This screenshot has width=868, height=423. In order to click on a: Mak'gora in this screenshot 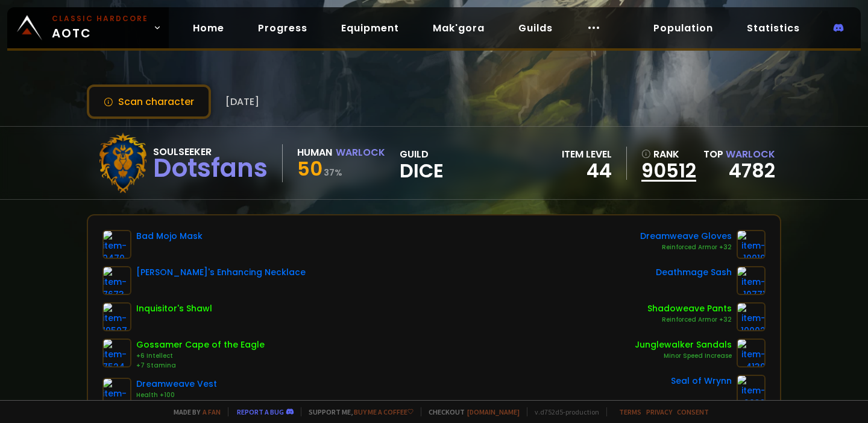, I will do `click(459, 28)`.